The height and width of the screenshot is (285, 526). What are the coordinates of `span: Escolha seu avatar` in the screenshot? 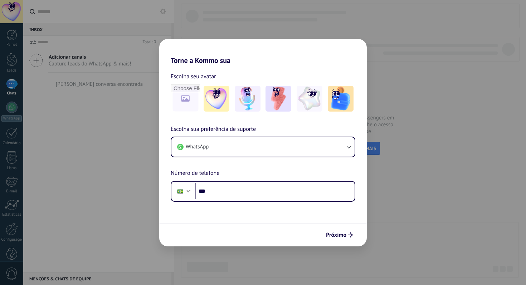 It's located at (193, 77).